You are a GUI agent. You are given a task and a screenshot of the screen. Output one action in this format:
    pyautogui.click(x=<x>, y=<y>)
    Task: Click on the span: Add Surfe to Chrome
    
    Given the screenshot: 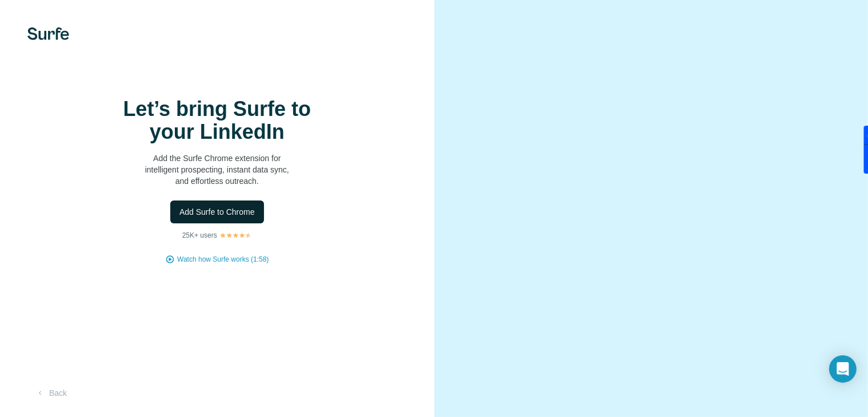 What is the action you would take?
    pyautogui.click(x=217, y=212)
    